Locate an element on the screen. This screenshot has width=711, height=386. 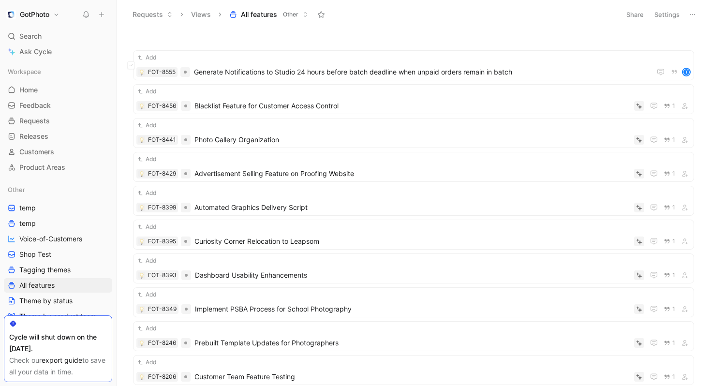
a: Add💡FOT-8429Advertisement Selling Feature on Proofing Website1 is located at coordinates (414, 167).